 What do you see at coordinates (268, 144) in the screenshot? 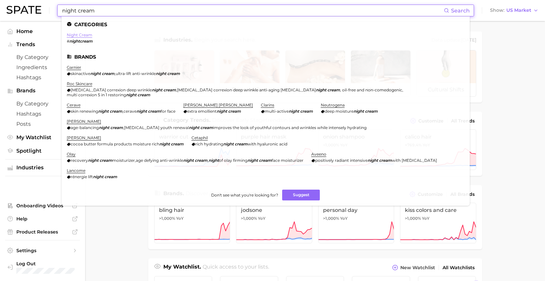
I see `span: with hyaluronic acid` at bounding box center [268, 144].